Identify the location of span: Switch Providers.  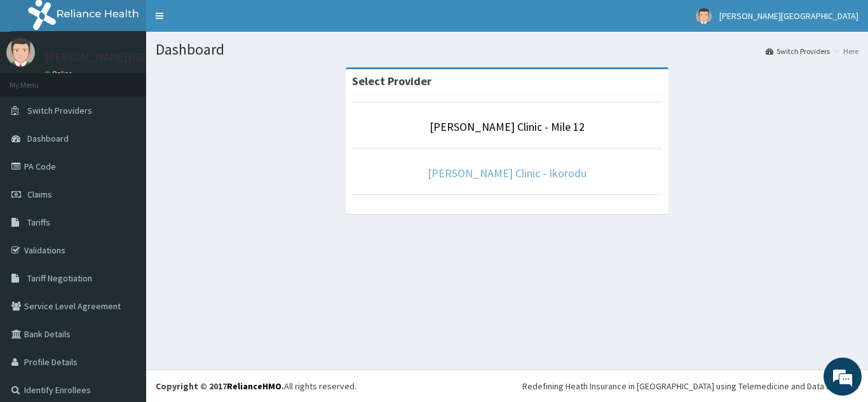
(59, 111).